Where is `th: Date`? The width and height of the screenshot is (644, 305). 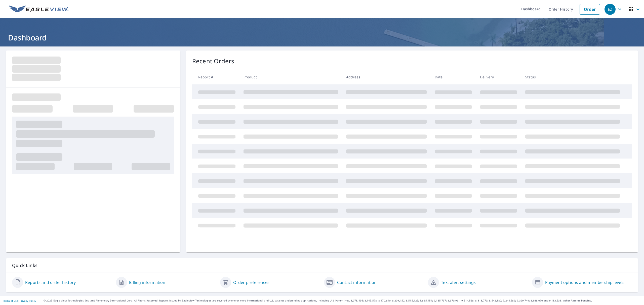
th: Date is located at coordinates (453, 77).